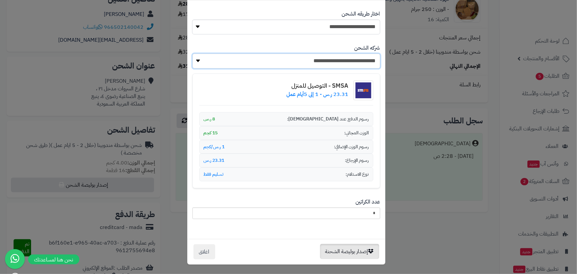  What do you see at coordinates (317, 86) in the screenshot?
I see `h4: SMSA - التوصيل للمنزل` at bounding box center [317, 86].